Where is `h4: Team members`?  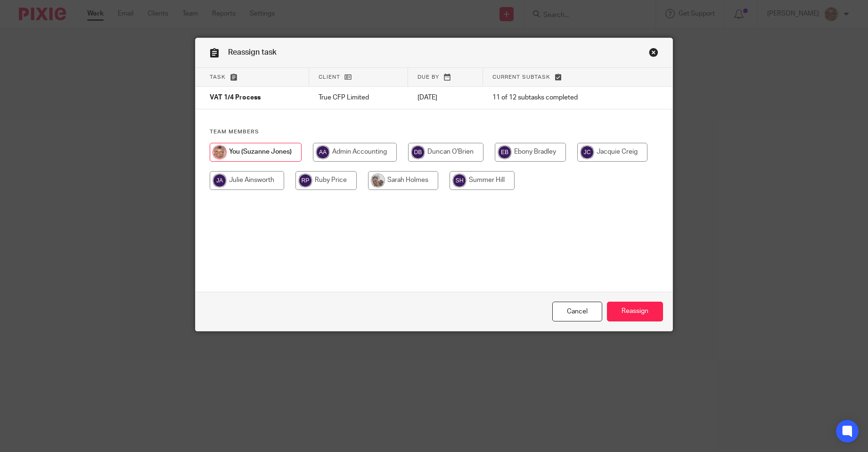 h4: Team members is located at coordinates (433, 132).